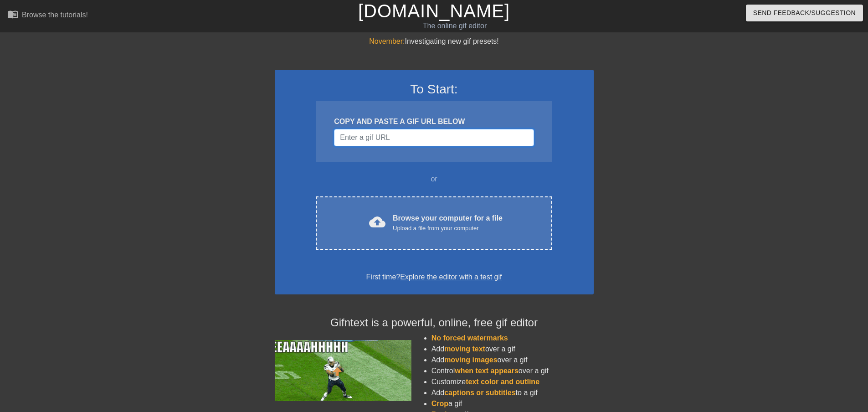 This screenshot has width=868, height=412. I want to click on img: football_small.gif, so click(343, 371).